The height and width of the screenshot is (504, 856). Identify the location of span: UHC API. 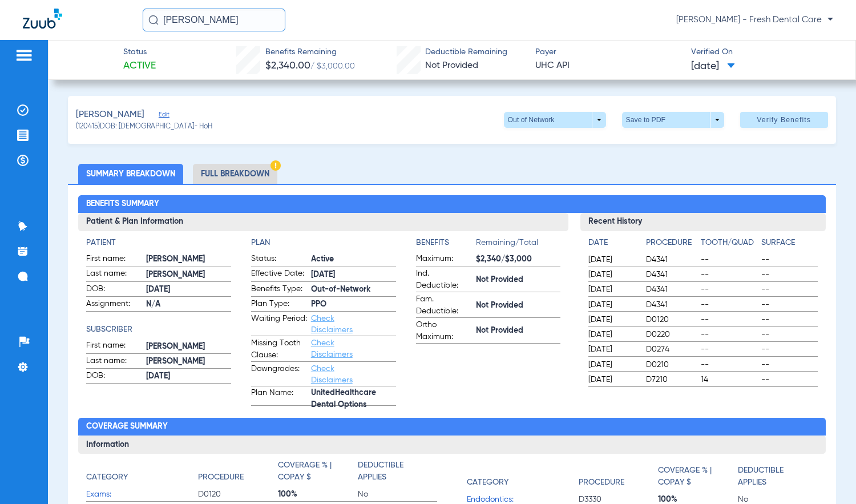
(609, 66).